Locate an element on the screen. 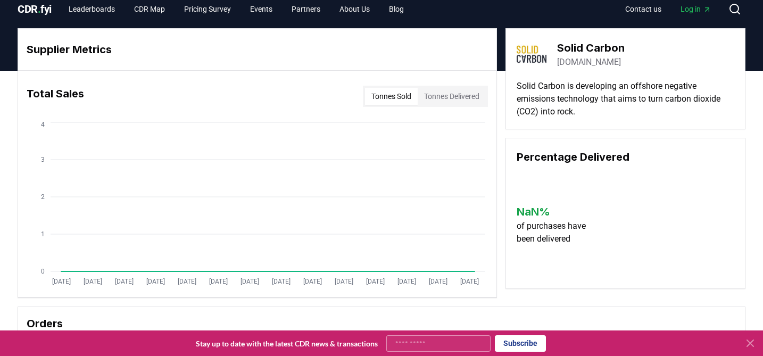 This screenshot has height=356, width=763. tspan: 3 is located at coordinates (43, 160).